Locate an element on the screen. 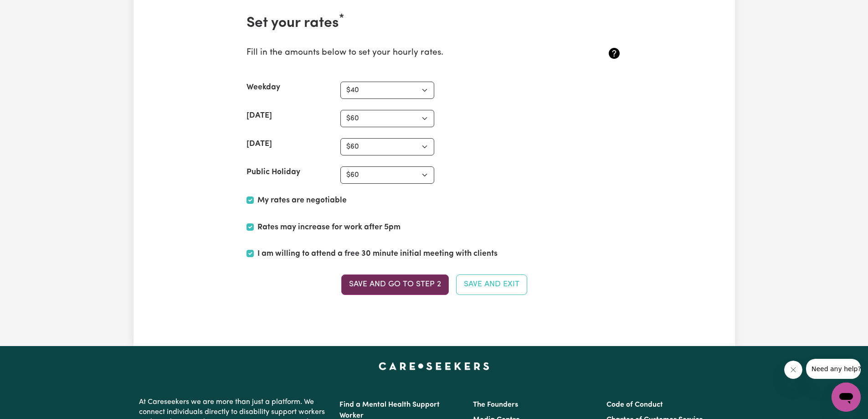  a: Code of Conduct is located at coordinates (635, 404).